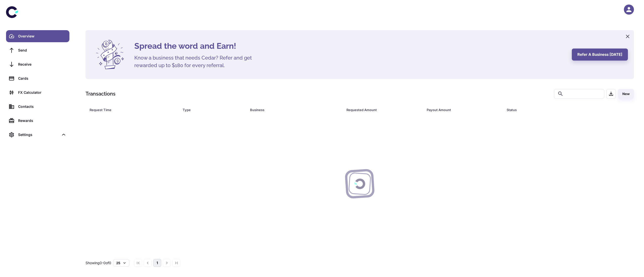  Describe the element at coordinates (210, 110) in the screenshot. I see `div: Type` at that location.